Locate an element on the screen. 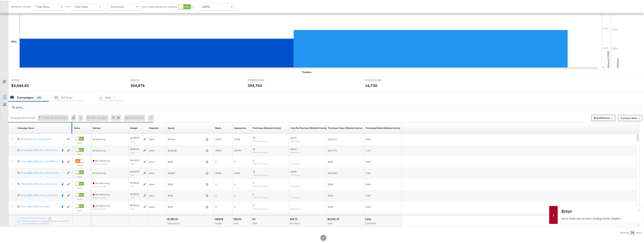 Image resolution: width=644 pixels, height=243 pixels. div: $29.72 is located at coordinates (294, 219).